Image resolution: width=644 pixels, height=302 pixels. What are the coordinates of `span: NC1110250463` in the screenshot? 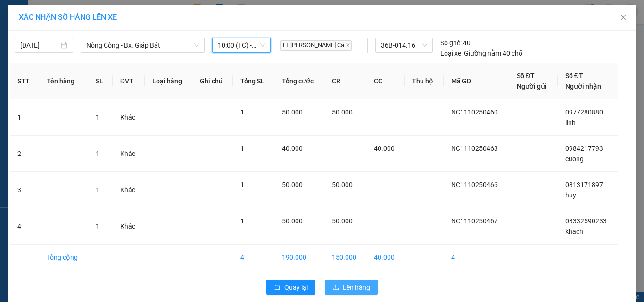 It's located at (475, 149).